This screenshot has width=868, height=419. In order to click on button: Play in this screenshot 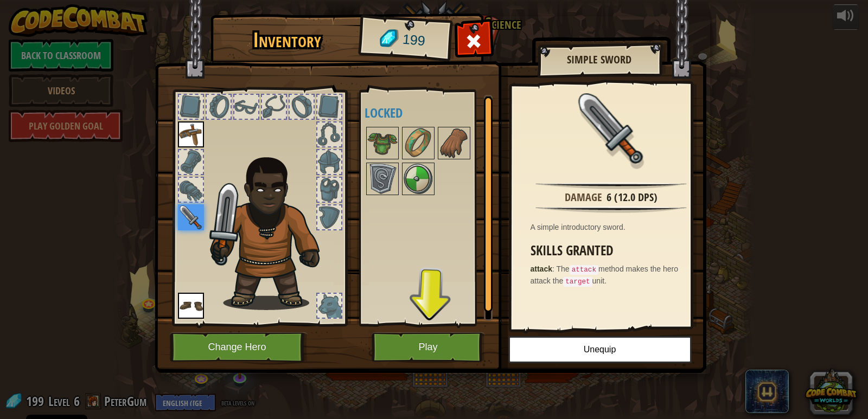, I will do `click(428, 347)`.